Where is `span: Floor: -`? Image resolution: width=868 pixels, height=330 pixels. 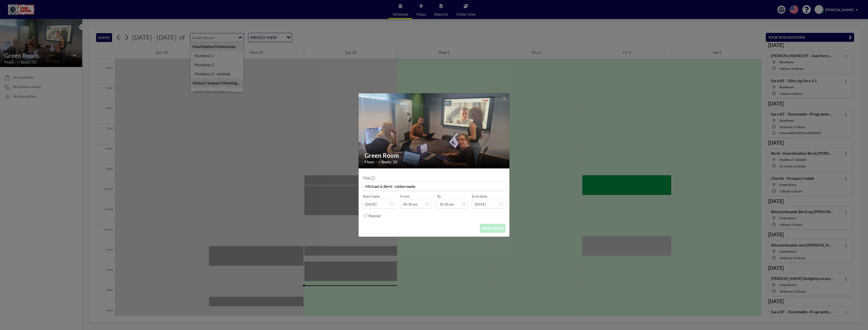
span: Floor: - is located at coordinates (371, 162).